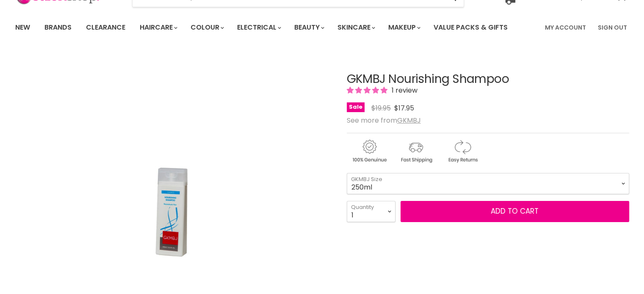 Image resolution: width=644 pixels, height=294 pixels. I want to click on span: 1 review, so click(403, 90).